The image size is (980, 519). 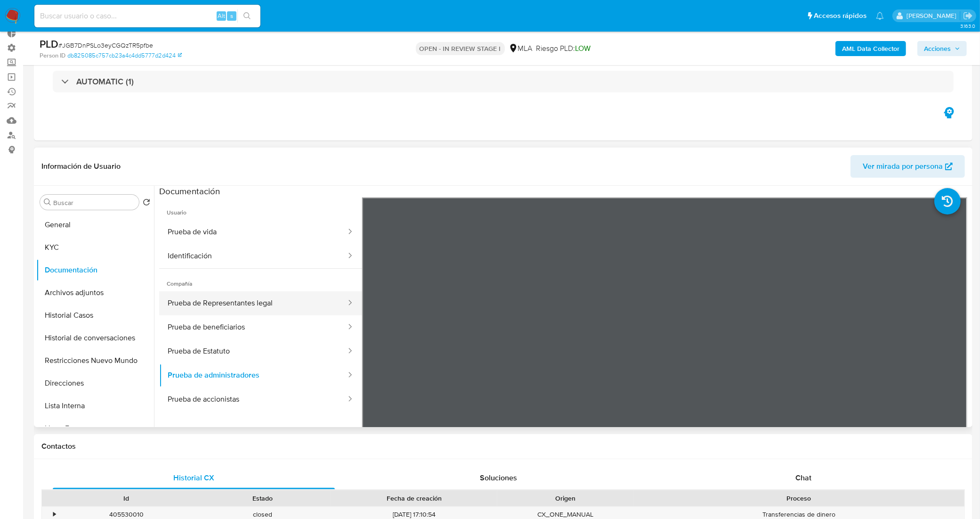 What do you see at coordinates (871, 49) in the screenshot?
I see `button: AML Data Collector` at bounding box center [871, 49].